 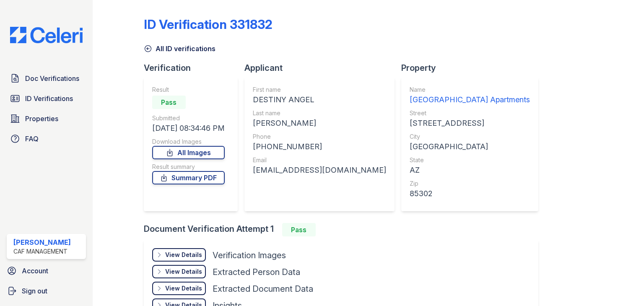 What do you see at coordinates (188, 167) in the screenshot?
I see `div: Result summary` at bounding box center [188, 167].